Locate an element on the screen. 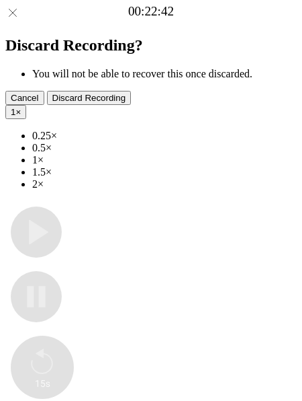  li: 1.5× is located at coordinates (165, 172).